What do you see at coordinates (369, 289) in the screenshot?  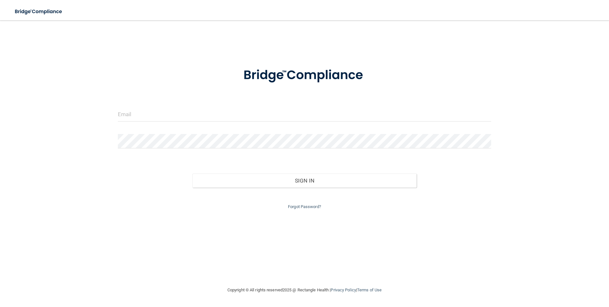 I see `a: Terms of Use` at bounding box center [369, 289].